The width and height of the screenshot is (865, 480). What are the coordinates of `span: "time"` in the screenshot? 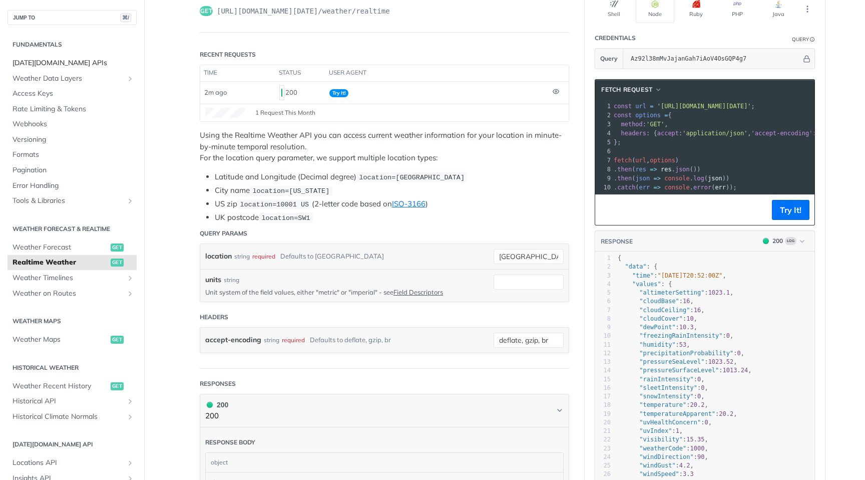 It's located at (643, 275).